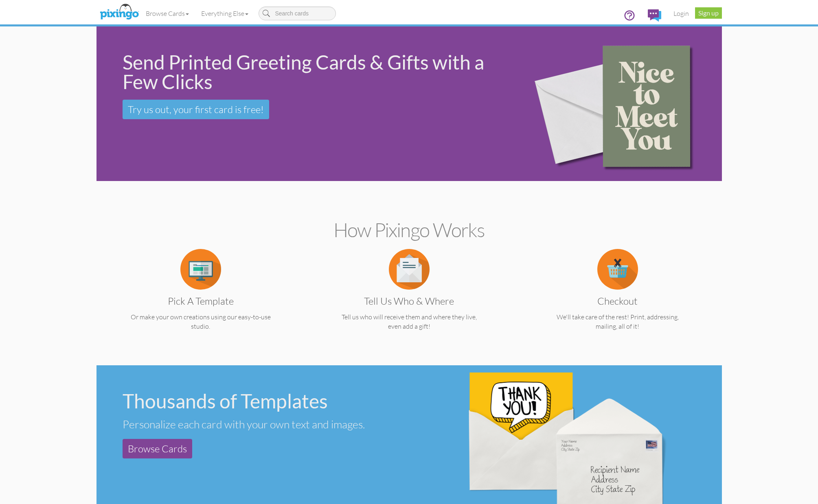 The width and height of the screenshot is (818, 504). What do you see at coordinates (263, 425) in the screenshot?
I see `div: Personalize each card with your own text and images.` at bounding box center [263, 425].